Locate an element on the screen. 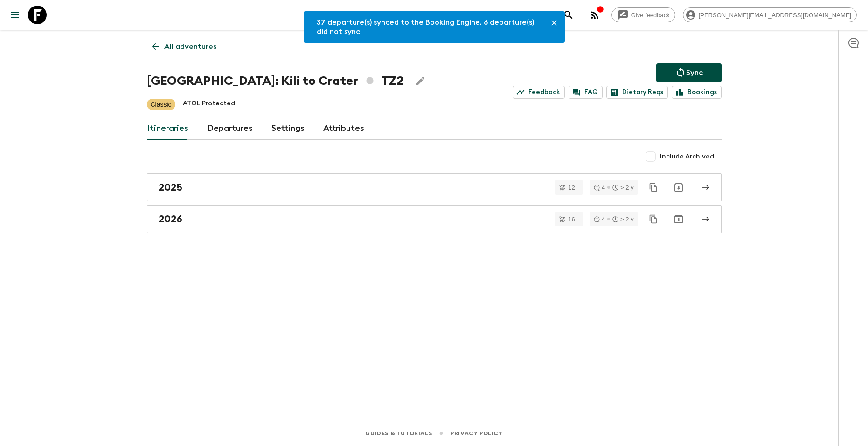  a: 2026 is located at coordinates (434, 219).